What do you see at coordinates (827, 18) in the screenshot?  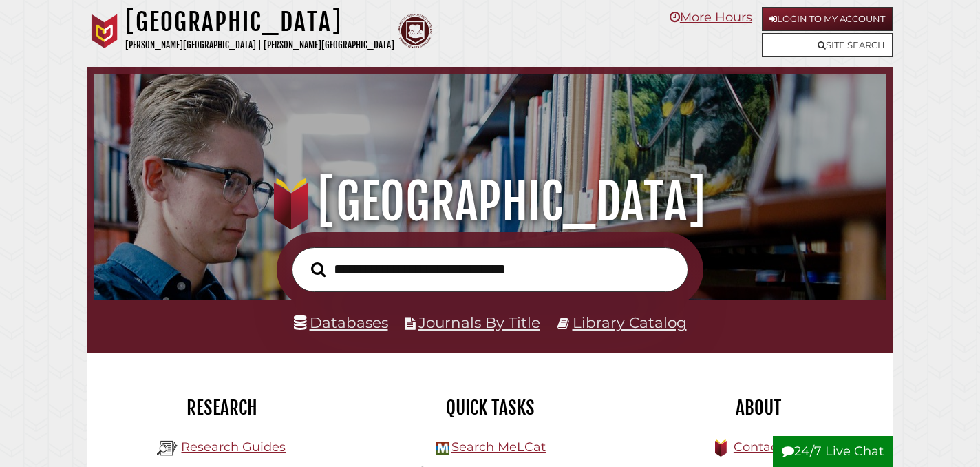 I see `a: Login to My Account` at bounding box center [827, 18].